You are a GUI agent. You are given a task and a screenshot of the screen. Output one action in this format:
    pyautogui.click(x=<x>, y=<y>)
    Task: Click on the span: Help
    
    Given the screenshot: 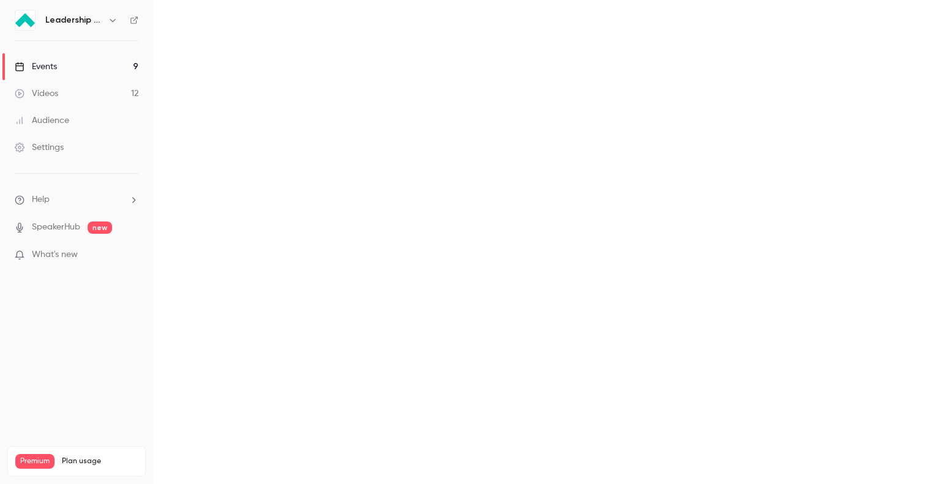 What is the action you would take?
    pyautogui.click(x=40, y=200)
    